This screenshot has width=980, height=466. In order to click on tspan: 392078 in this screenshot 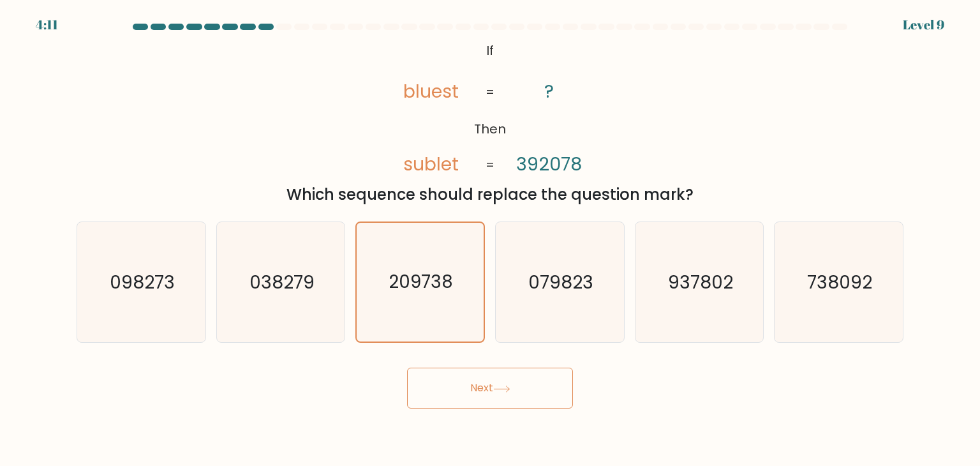, I will do `click(549, 164)`.